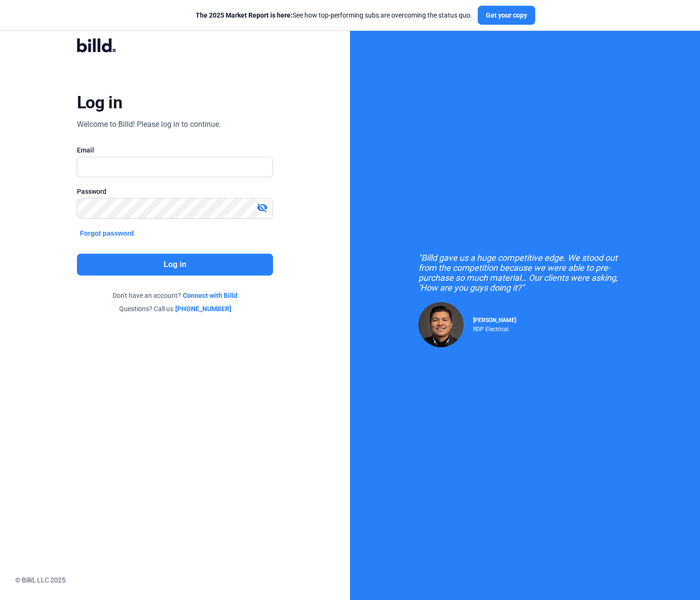 This screenshot has height=600, width=700. I want to click on mat-icon: visibility_off, so click(262, 208).